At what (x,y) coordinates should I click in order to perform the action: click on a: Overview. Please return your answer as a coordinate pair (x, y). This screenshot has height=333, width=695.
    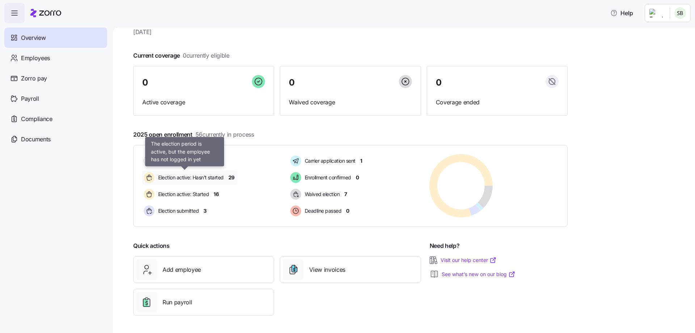
    Looking at the image, I should click on (56, 38).